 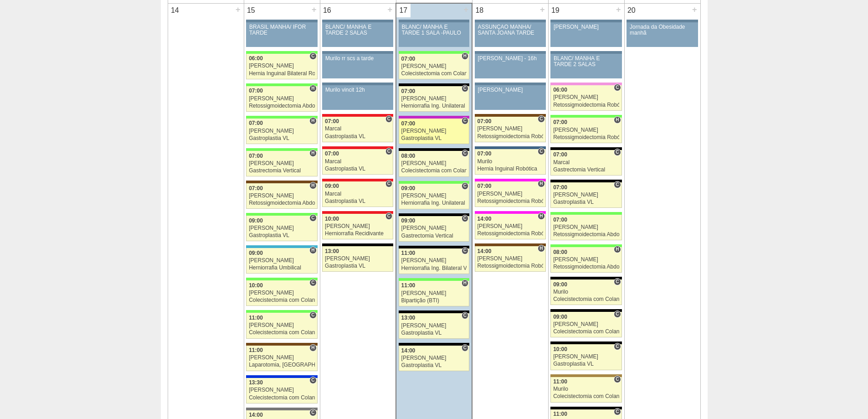 What do you see at coordinates (408, 318) in the screenshot?
I see `span: 13:00` at bounding box center [408, 318].